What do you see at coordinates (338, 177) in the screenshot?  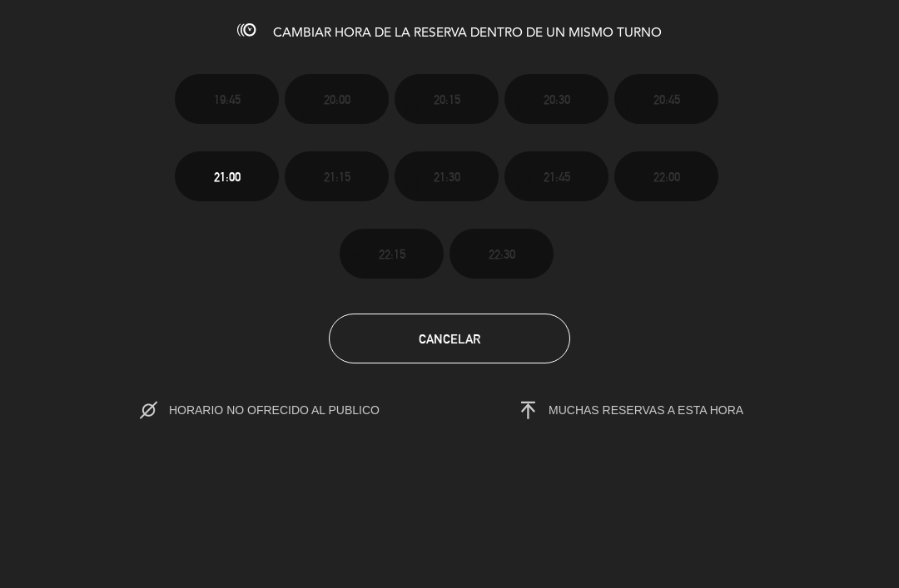 I see `span: 21:15` at bounding box center [338, 177].